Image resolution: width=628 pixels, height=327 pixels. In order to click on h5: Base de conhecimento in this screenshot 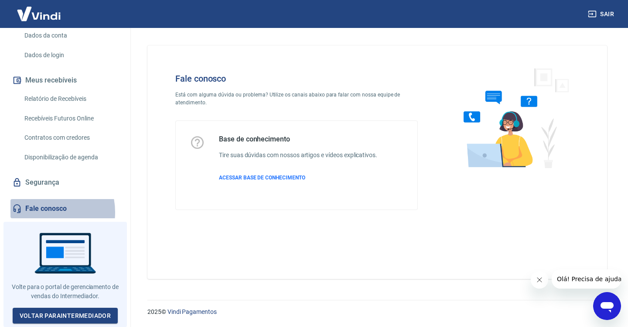, I will do `click(298, 139)`.